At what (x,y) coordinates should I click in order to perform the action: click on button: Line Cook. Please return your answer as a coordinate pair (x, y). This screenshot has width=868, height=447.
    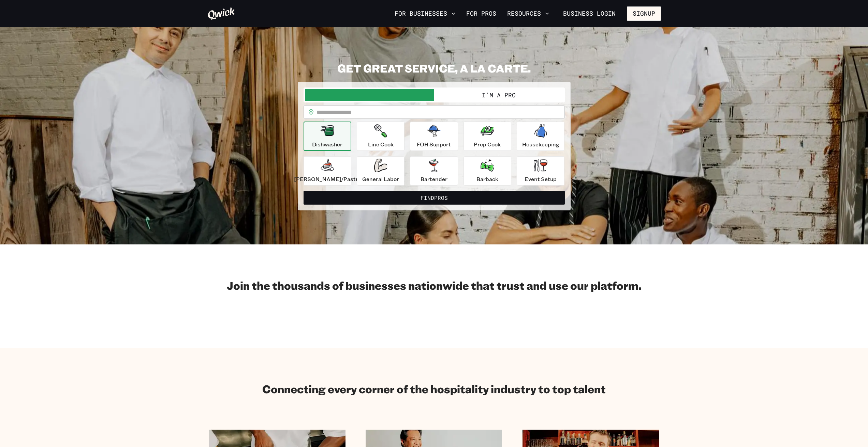
    Looking at the image, I should click on (380, 137).